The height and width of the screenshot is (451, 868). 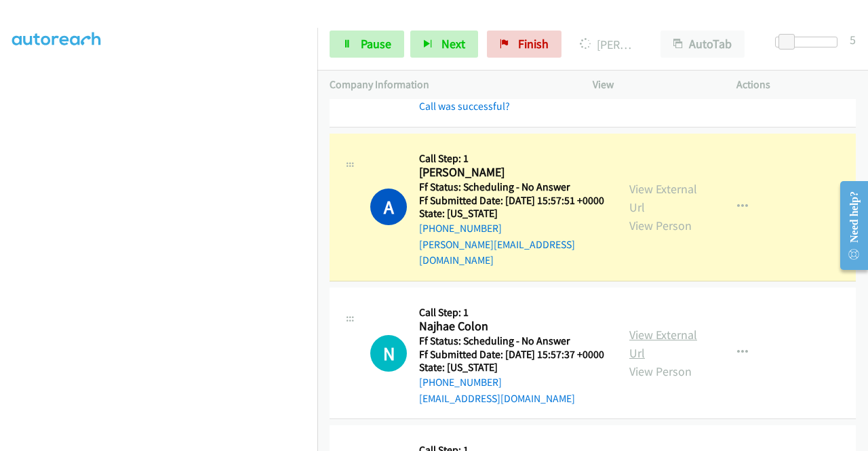 I want to click on span: Finish, so click(x=533, y=43).